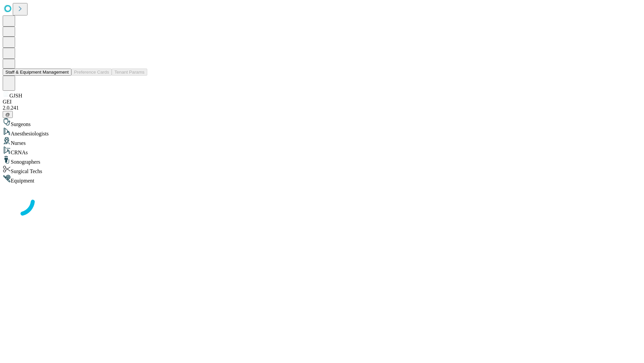 Image resolution: width=644 pixels, height=363 pixels. I want to click on div: Anesthesiologists, so click(322, 132).